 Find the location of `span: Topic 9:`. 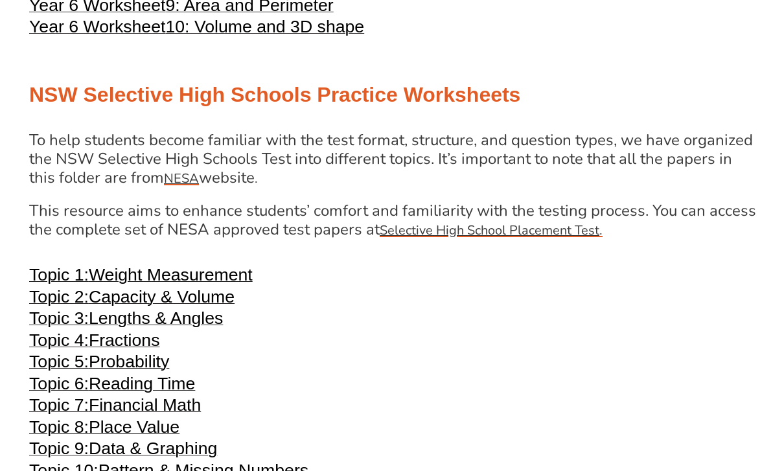

span: Topic 9: is located at coordinates (59, 448).